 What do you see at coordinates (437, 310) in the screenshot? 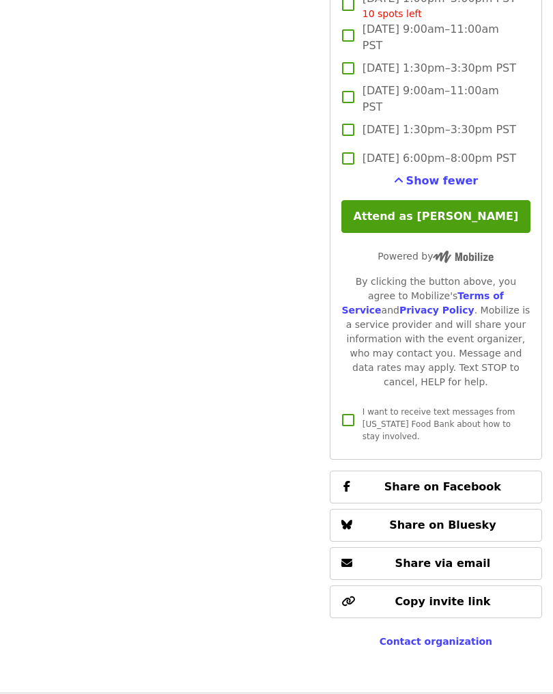
I see `a: Privacy Policy` at bounding box center [437, 310].